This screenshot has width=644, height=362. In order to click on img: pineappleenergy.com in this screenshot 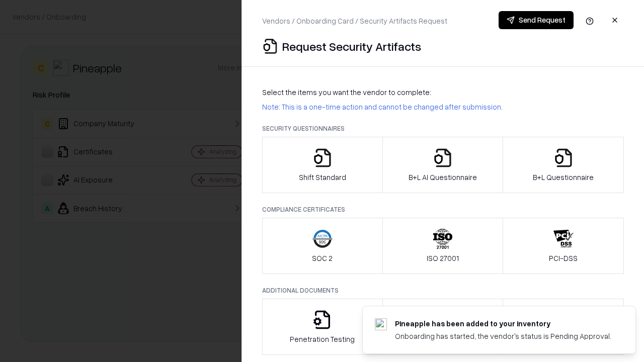, I will do `click(381, 324)`.